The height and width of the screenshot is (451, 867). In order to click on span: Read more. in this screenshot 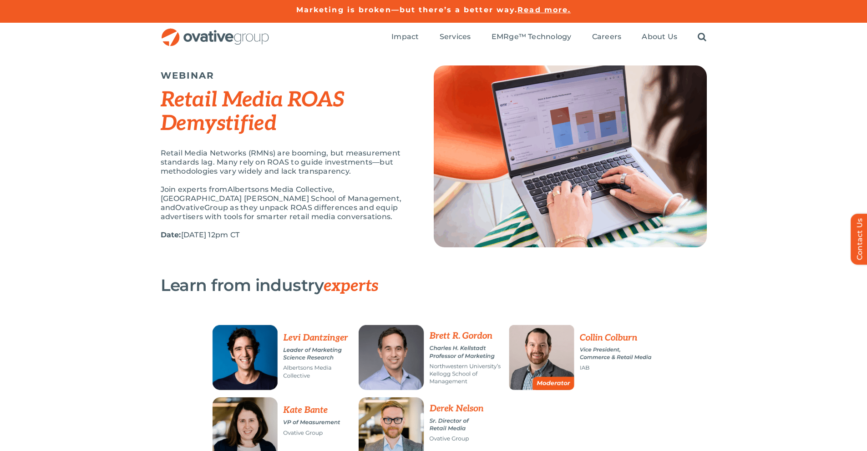, I will do `click(544, 10)`.